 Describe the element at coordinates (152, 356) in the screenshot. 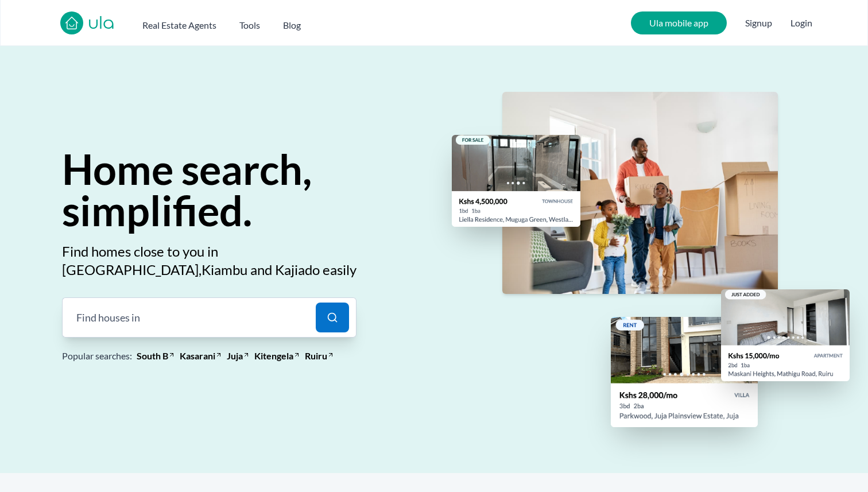

I see `a: South B` at that location.